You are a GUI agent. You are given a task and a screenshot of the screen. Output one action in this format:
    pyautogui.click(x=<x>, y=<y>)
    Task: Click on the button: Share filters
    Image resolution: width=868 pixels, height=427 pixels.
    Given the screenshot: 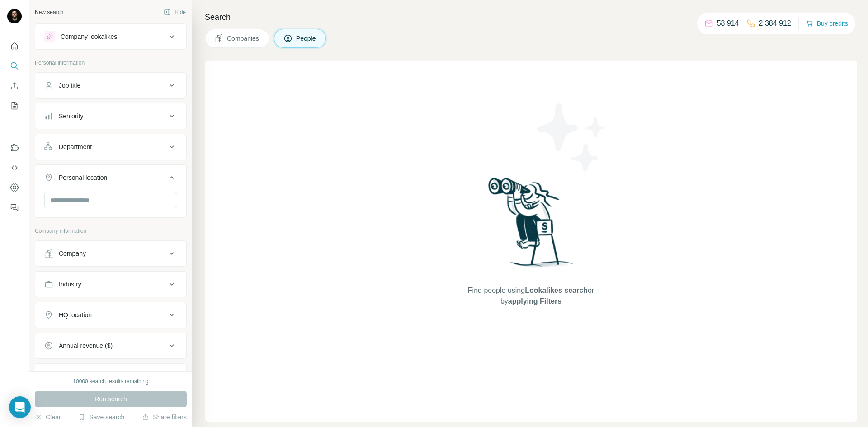 What is the action you would take?
    pyautogui.click(x=164, y=417)
    